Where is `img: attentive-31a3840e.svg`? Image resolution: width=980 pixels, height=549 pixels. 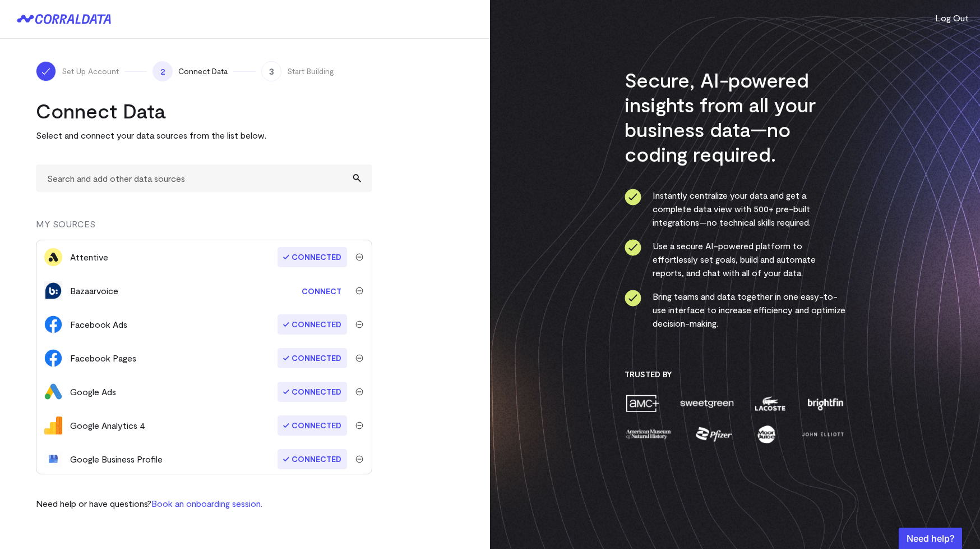 img: attentive-31a3840e.svg is located at coordinates (53, 257).